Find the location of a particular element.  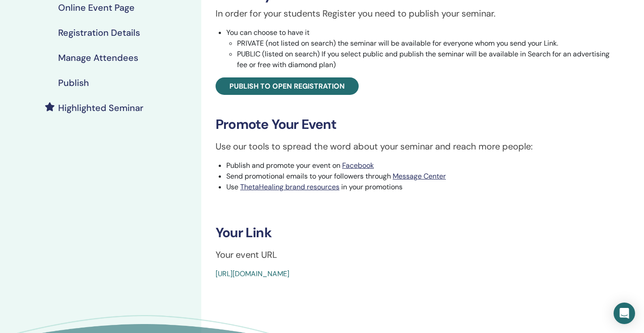

li: Publish and promote your event on is located at coordinates (421, 165).